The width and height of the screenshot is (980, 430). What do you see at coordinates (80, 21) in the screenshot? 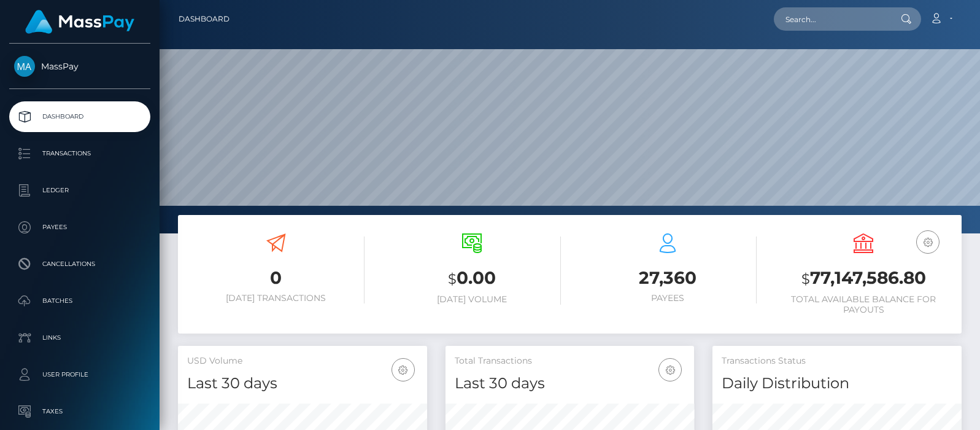
I see `img: MassPay Logo` at bounding box center [80, 21].